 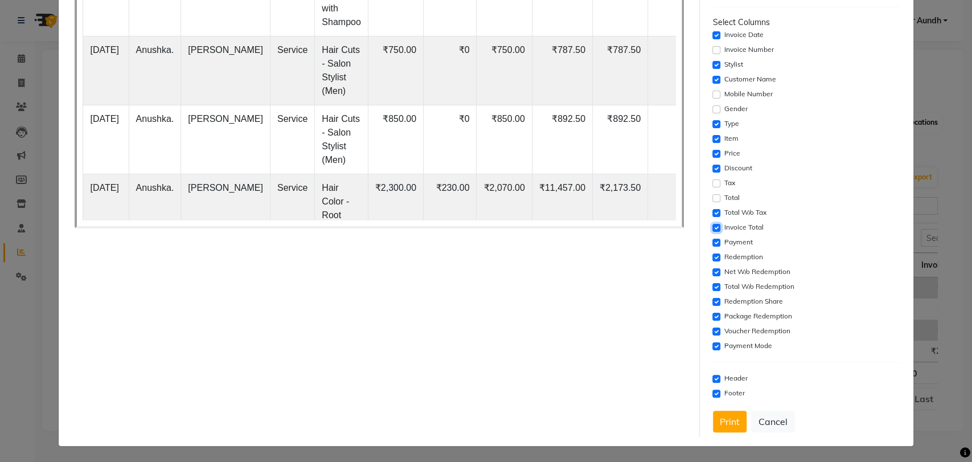 I want to click on td: Hair Color - Root Touch Up (Women), so click(x=341, y=215).